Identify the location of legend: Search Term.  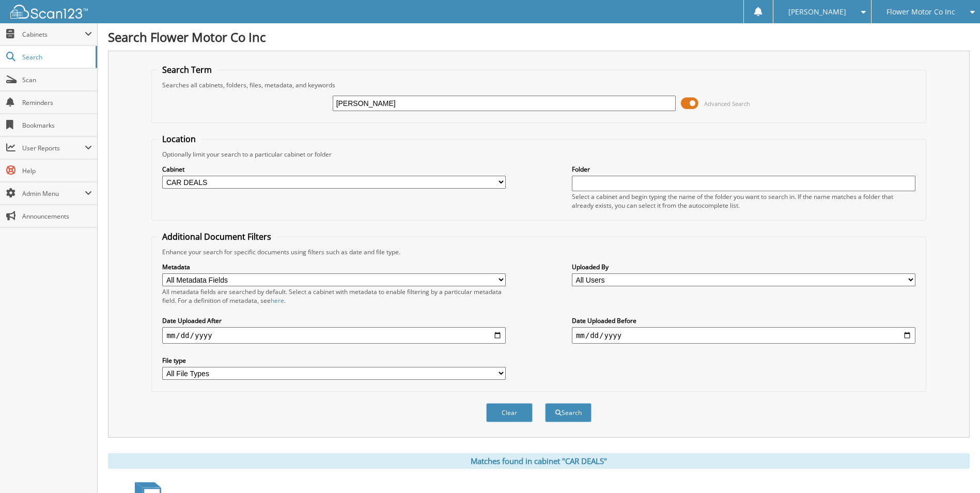
(187, 69).